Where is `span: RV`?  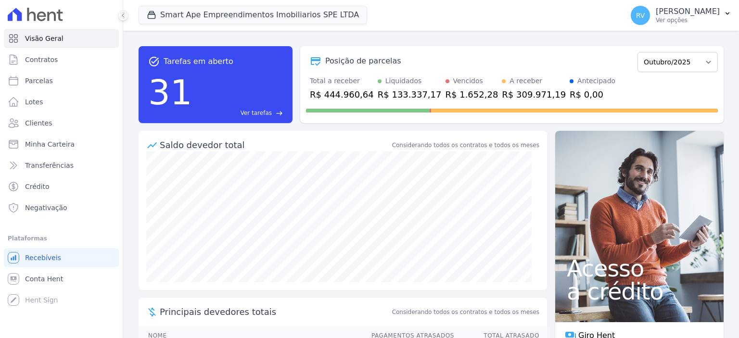
span: RV is located at coordinates (640, 15).